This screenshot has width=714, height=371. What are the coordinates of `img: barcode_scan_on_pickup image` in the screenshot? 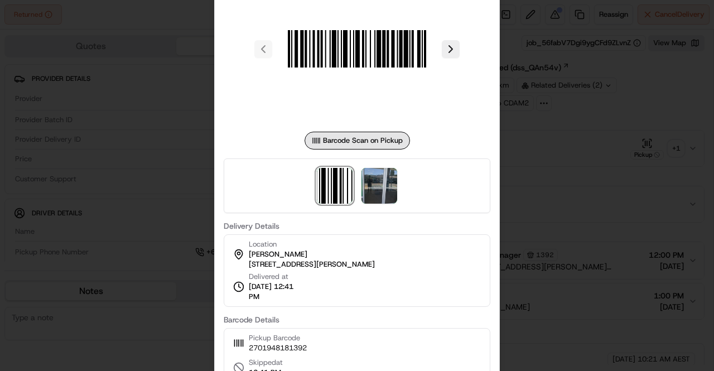 It's located at (335, 186).